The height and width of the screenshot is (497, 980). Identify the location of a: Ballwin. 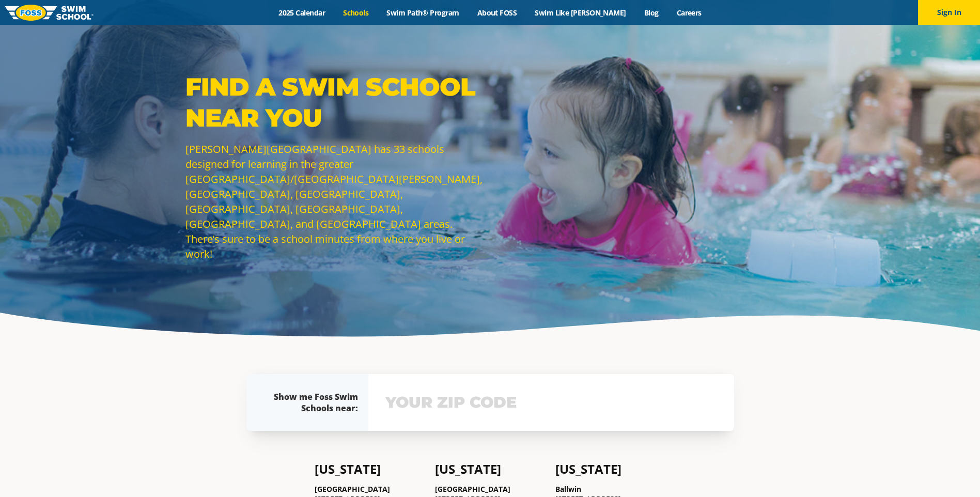
(568, 488).